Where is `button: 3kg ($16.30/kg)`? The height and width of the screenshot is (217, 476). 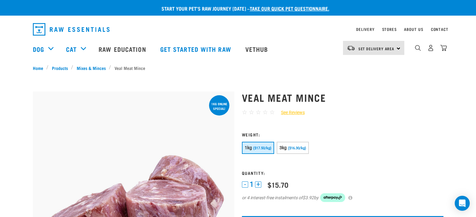
button: 3kg ($16.30/kg) is located at coordinates (292, 148).